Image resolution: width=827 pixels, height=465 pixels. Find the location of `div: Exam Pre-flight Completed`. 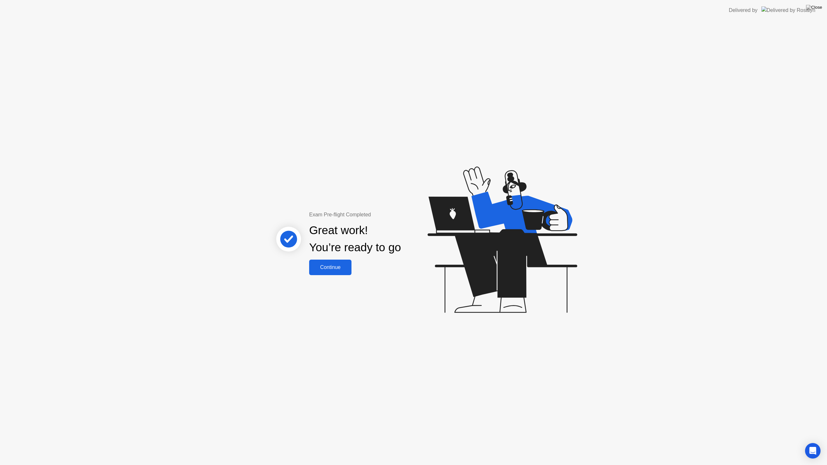

div: Exam Pre-flight Completed is located at coordinates (376, 215).